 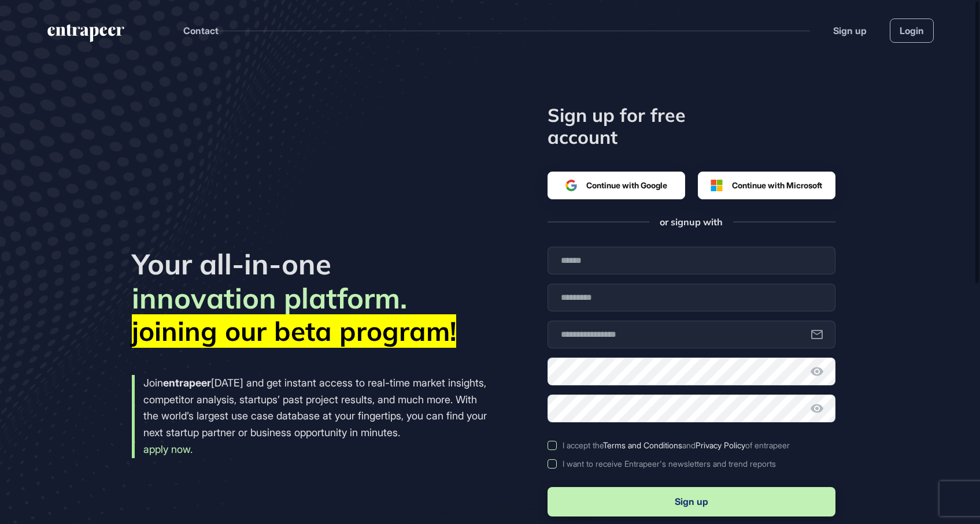 What do you see at coordinates (911, 31) in the screenshot?
I see `a: Login` at bounding box center [911, 31].